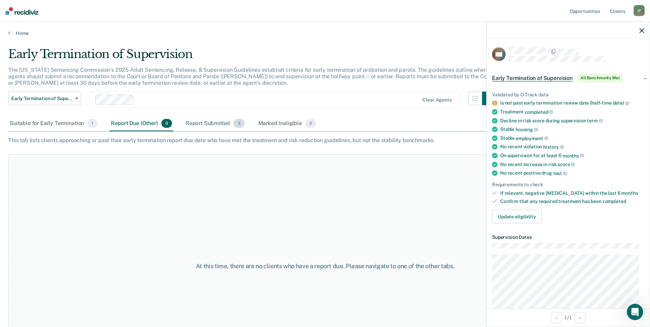 The width and height of the screenshot is (650, 327). Describe the element at coordinates (573, 112) in the screenshot. I see `div: Treatment` at that location.